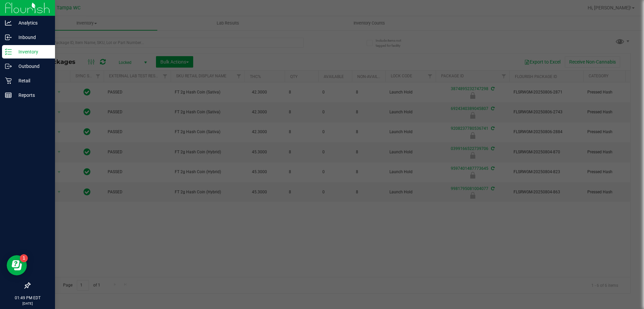 This screenshot has width=644, height=309. I want to click on p: Outbound, so click(32, 66).